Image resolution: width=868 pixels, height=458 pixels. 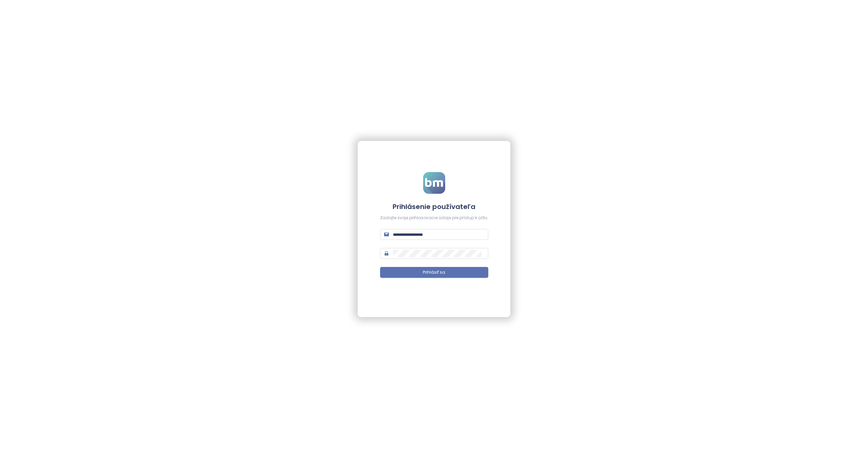 I want to click on span: mail, so click(x=387, y=235).